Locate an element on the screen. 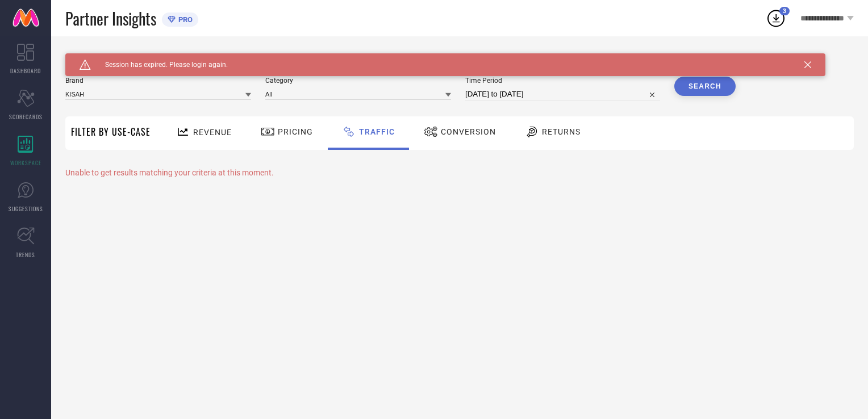 The height and width of the screenshot is (419, 868). span: Conversion is located at coordinates (468, 131).